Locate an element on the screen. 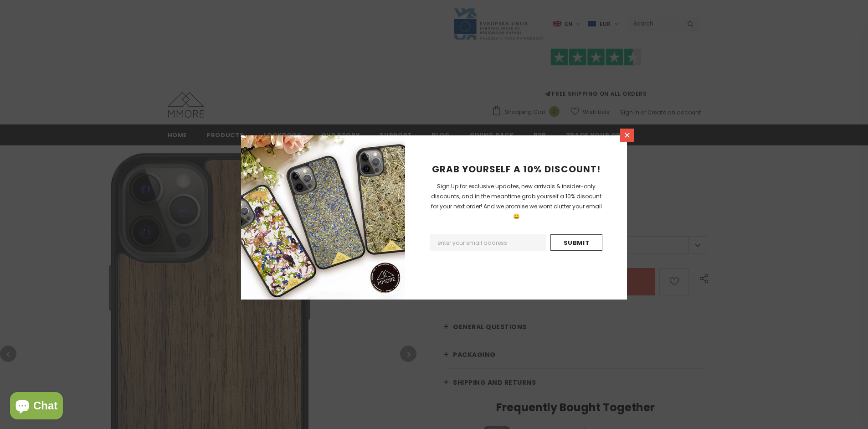 The width and height of the screenshot is (868, 429). input: Email Address is located at coordinates (488, 243).